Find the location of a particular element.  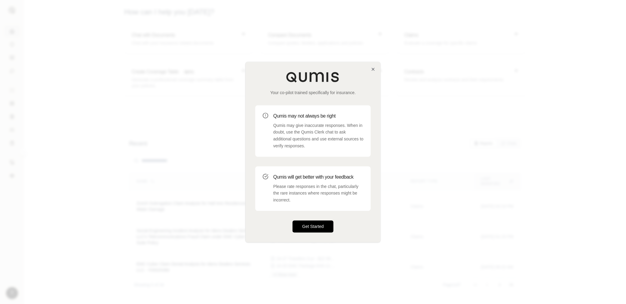

h3: Qumis will get better with your feedback is located at coordinates (319, 177).